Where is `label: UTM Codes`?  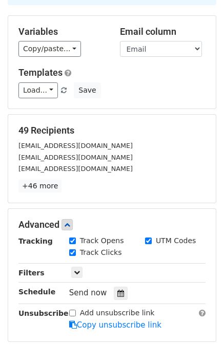
label: UTM Codes is located at coordinates (176, 241).